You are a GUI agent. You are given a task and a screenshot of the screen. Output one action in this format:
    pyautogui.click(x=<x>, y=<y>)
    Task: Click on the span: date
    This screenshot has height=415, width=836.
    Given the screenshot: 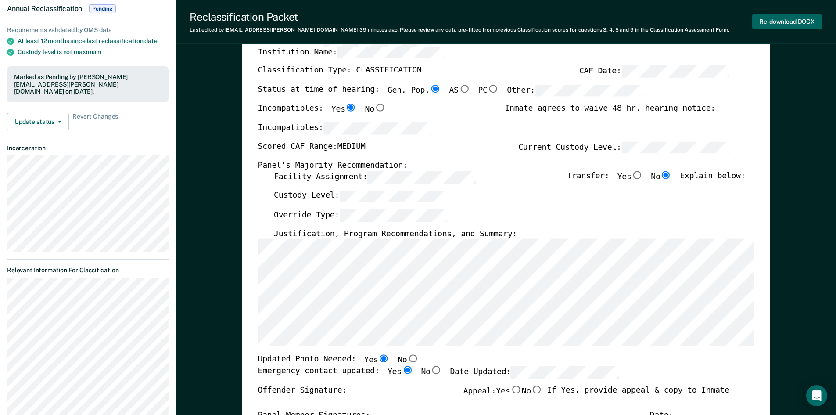 What is the action you would take?
    pyautogui.click(x=151, y=41)
    